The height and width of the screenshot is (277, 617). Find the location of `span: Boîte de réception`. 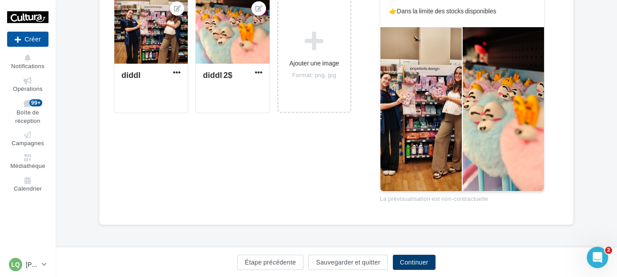

span: Boîte de réception is located at coordinates (28, 117).